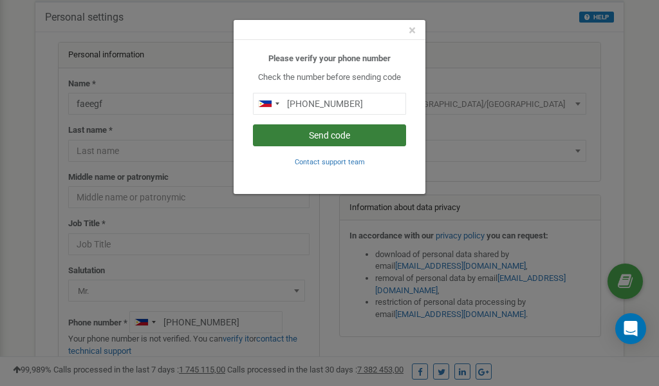 This screenshot has height=386, width=659. Describe the element at coordinates (330, 135) in the screenshot. I see `button: Send code` at that location.